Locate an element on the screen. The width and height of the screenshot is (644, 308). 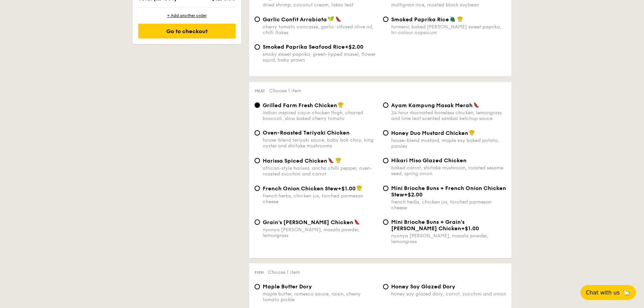
span: Ayam Kampung Masak Merah is located at coordinates (432, 105).